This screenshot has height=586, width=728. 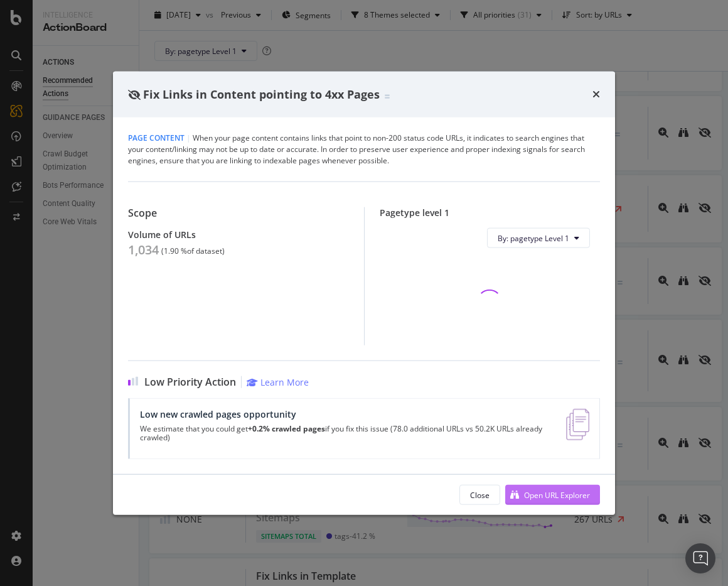 I want to click on button: Open URL Explorer, so click(x=553, y=495).